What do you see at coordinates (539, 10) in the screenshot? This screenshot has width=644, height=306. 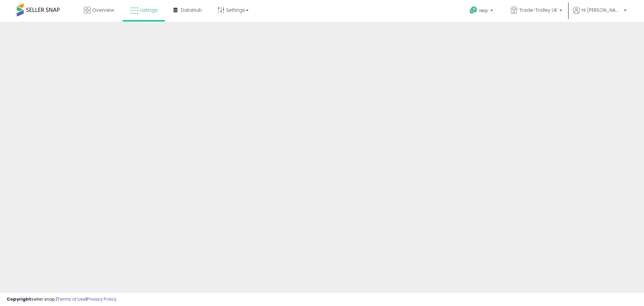 I see `span: Trade-Trolley UK` at bounding box center [539, 10].